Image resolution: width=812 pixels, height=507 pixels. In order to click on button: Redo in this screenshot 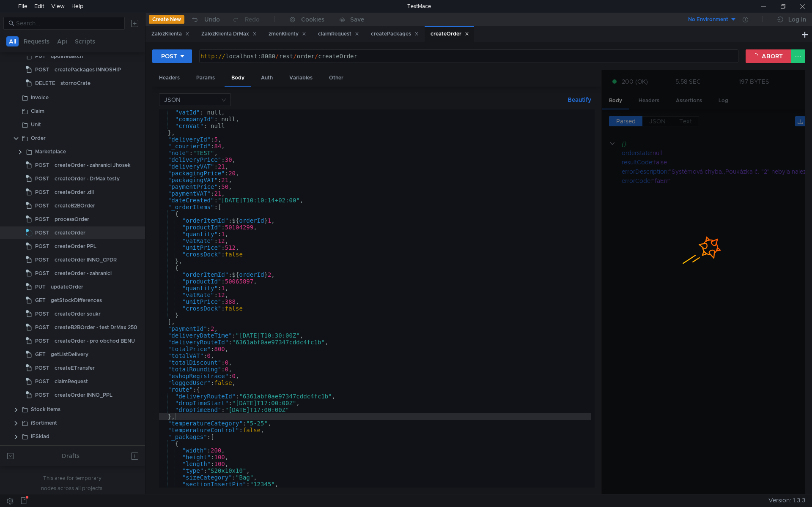, I will do `click(246, 20)`.